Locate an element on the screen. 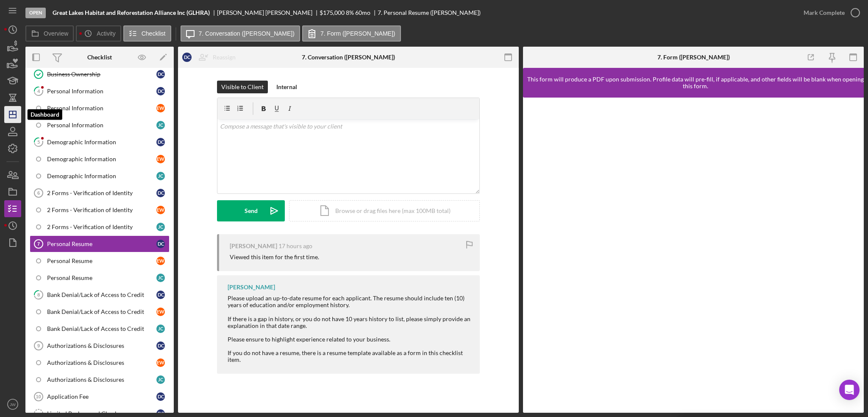 Image resolution: width=868 pixels, height=417 pixels. button: Send is located at coordinates (251, 210).